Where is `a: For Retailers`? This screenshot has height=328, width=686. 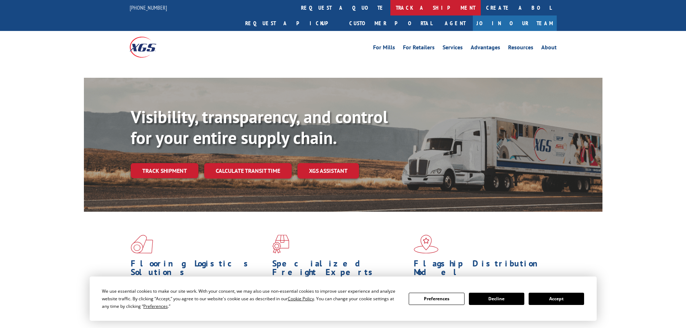 a: For Retailers is located at coordinates (419, 49).